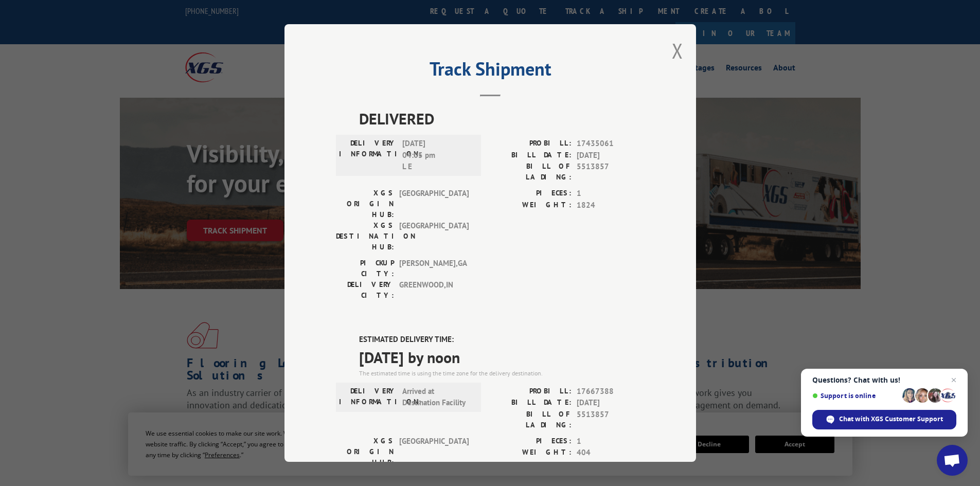 This screenshot has width=980, height=486. I want to click on div: Chat with XGS Customer Support, so click(885, 420).